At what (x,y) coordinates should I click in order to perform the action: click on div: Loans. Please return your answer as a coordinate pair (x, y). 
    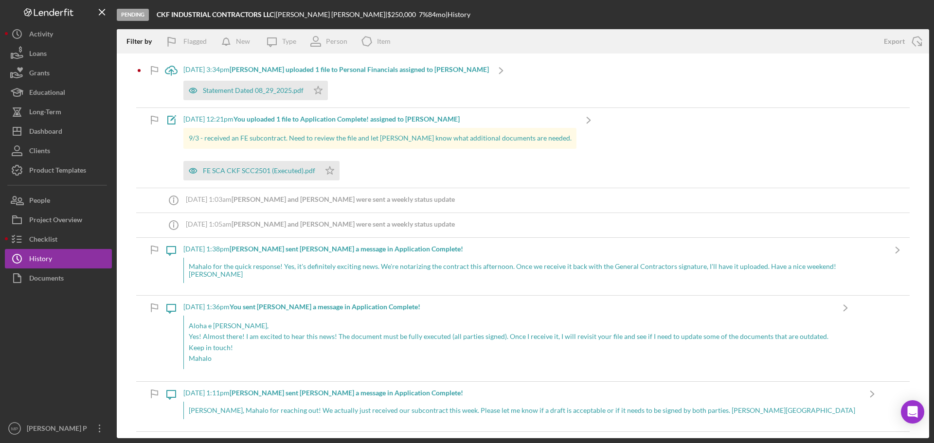
    Looking at the image, I should click on (38, 54).